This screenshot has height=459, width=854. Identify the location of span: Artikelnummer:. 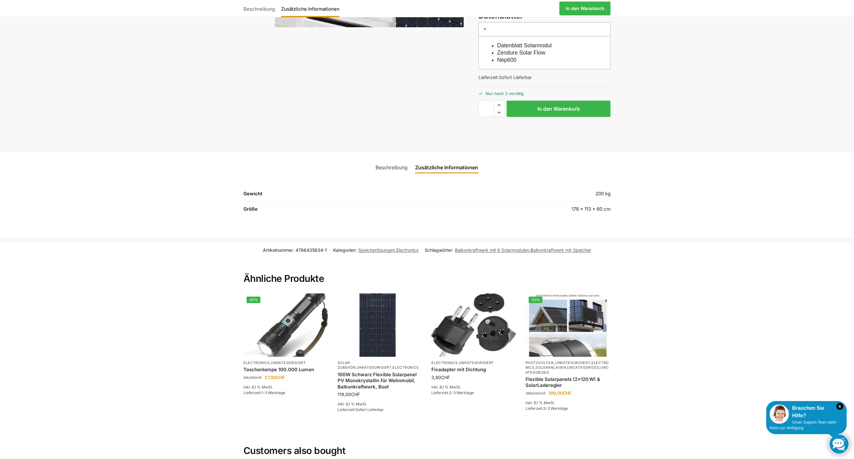
(295, 250).